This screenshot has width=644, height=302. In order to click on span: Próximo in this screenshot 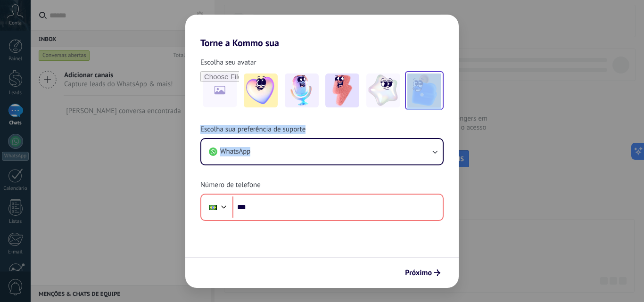, I will do `click(418, 273)`.